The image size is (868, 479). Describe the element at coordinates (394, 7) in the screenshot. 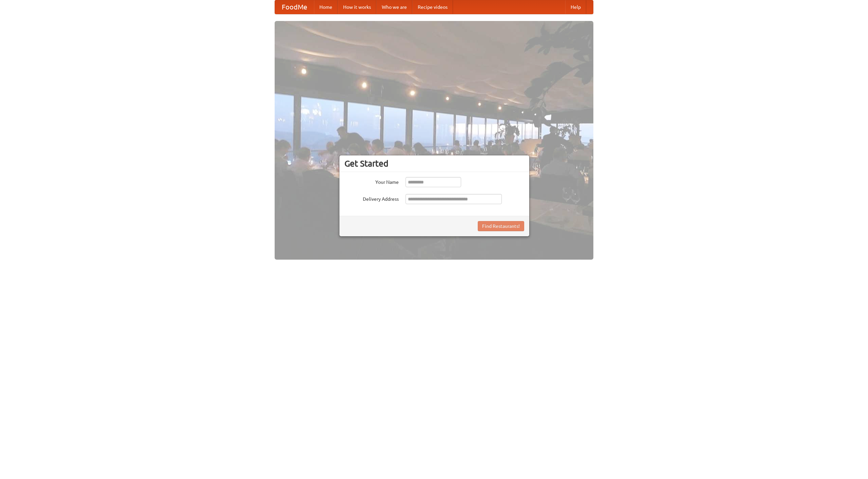

I see `a: Who we are` at that location.